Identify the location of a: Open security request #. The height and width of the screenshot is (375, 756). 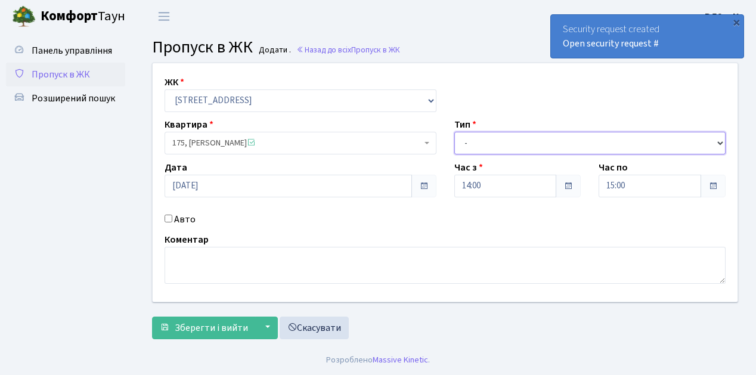
(611, 44).